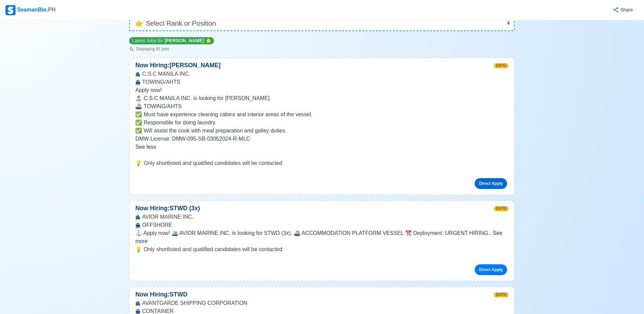 Image resolution: width=644 pixels, height=314 pixels. I want to click on div: AVIOR MARINE INC. OFFSHORE, so click(322, 221).